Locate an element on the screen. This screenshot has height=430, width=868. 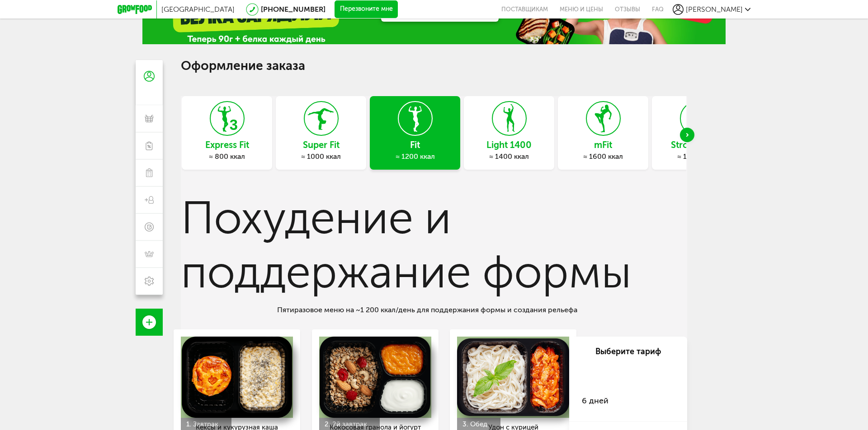
div: ≈ 1200 ккал is located at coordinates (415, 157).